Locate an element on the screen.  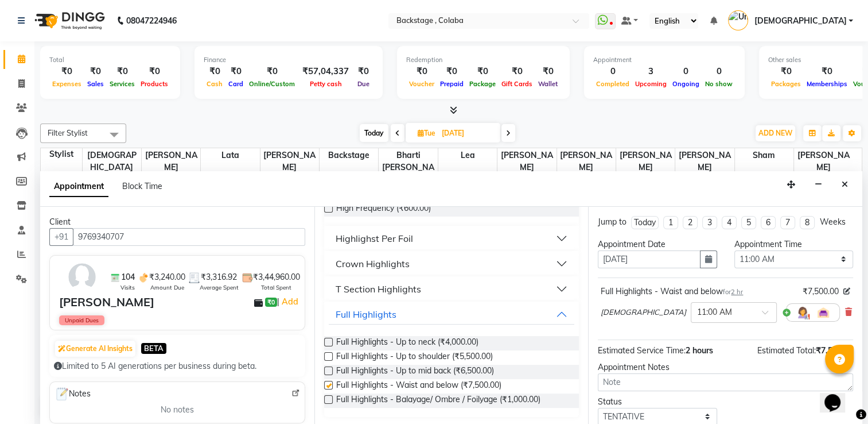
span: ₹3,240.00 is located at coordinates (167, 277).